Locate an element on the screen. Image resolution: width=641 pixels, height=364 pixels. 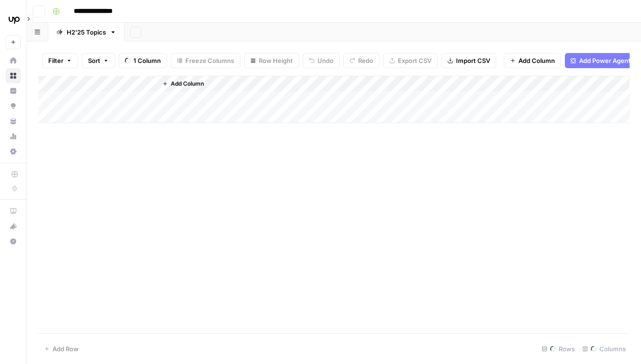
button: Undo is located at coordinates (322, 60).